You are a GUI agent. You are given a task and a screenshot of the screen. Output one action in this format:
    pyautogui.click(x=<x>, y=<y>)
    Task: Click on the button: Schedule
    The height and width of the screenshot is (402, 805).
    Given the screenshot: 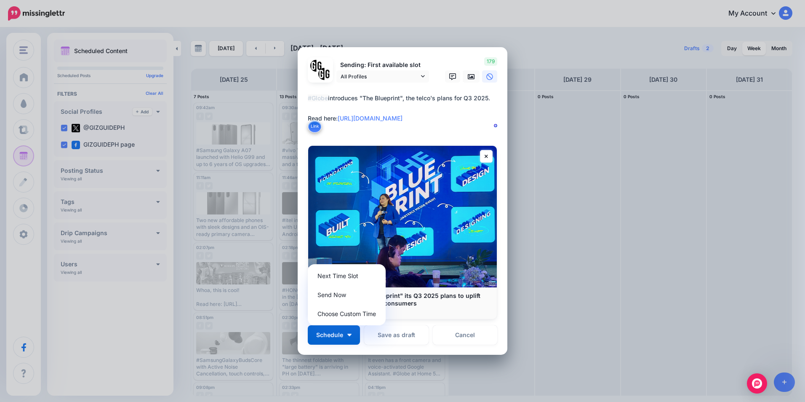 What is the action you would take?
    pyautogui.click(x=334, y=335)
    